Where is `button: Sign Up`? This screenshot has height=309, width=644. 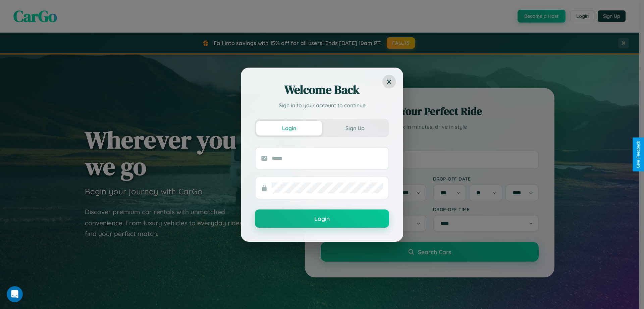 button: Sign Up is located at coordinates (355, 128).